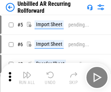 The height and width of the screenshot is (92, 111). What do you see at coordinates (101, 7) in the screenshot?
I see `img: Settings menu` at bounding box center [101, 7].